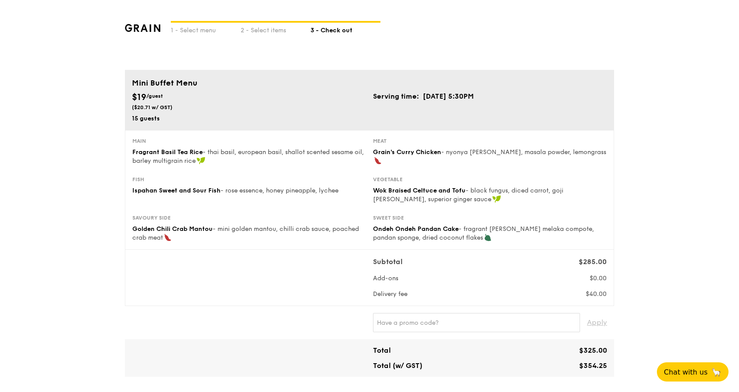 The height and width of the screenshot is (392, 739). I want to click on span: $19, so click(139, 97).